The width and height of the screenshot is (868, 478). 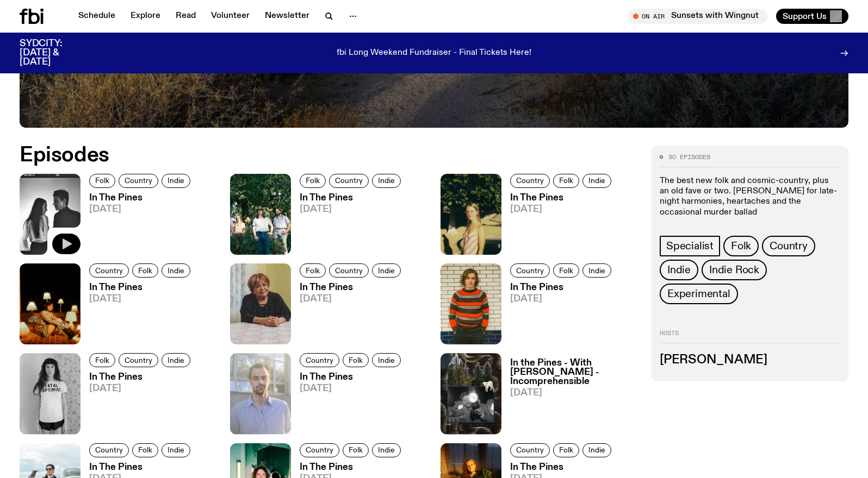 What do you see at coordinates (804, 17) in the screenshot?
I see `span: Support Us` at bounding box center [804, 17].